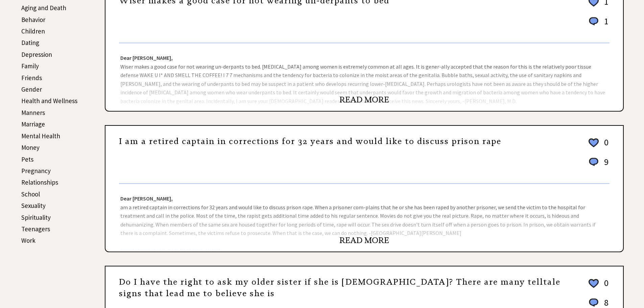 The height and width of the screenshot is (308, 644). What do you see at coordinates (49, 101) in the screenshot?
I see `a: Health and Wellness` at bounding box center [49, 101].